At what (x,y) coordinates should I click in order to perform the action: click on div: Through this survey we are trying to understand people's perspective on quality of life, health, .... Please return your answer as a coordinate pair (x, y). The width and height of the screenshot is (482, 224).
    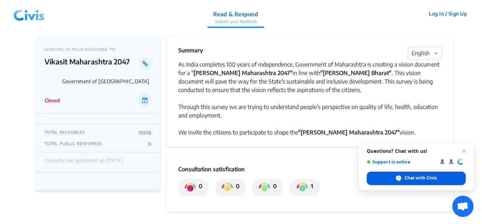
    Looking at the image, I should click on (310, 111).